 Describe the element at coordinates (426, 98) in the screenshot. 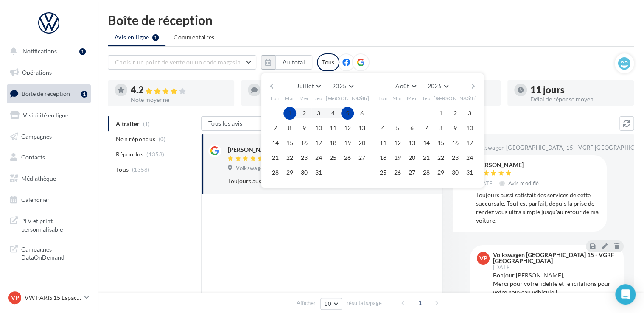

I see `span: Jeu` at that location.